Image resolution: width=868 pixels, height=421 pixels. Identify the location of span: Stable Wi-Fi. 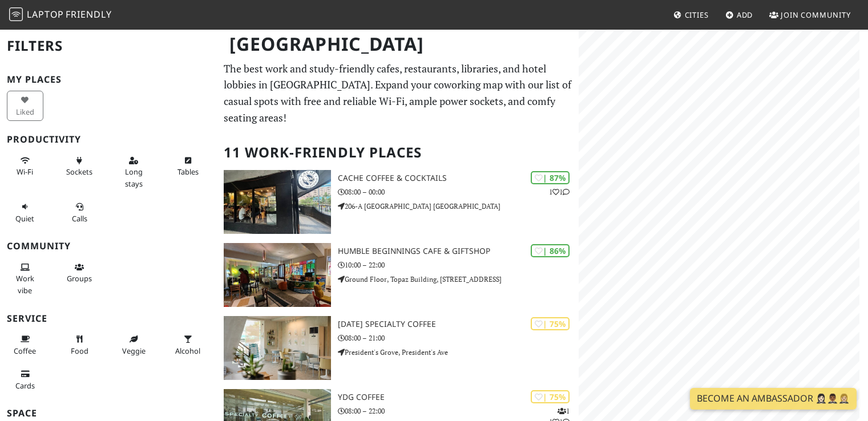
(25, 172).